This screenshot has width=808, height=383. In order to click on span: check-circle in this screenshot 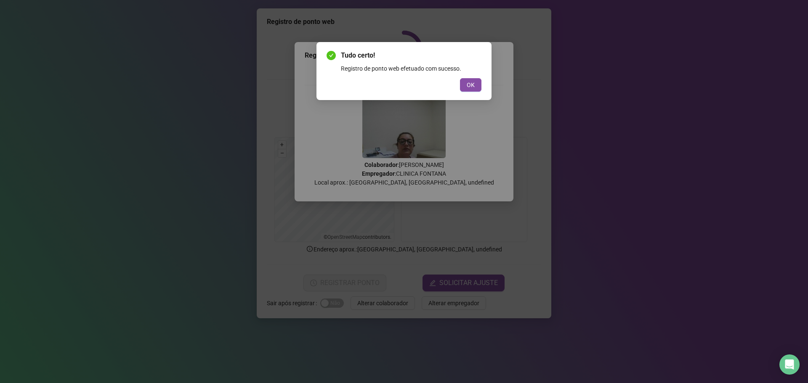, I will do `click(331, 56)`.